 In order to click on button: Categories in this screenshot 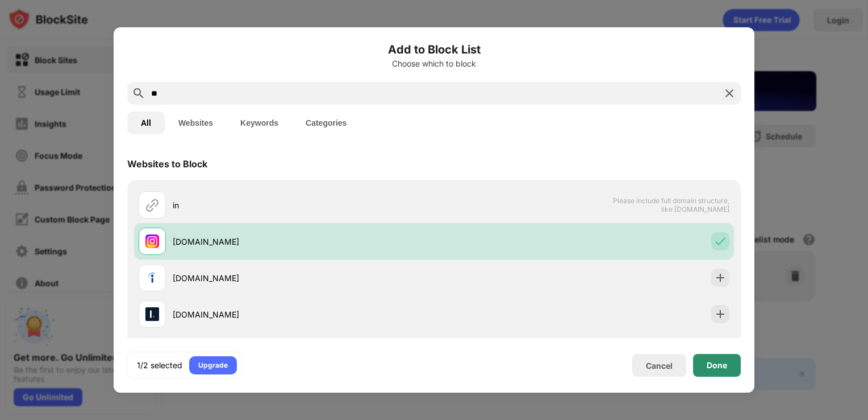, I will do `click(326, 123)`.